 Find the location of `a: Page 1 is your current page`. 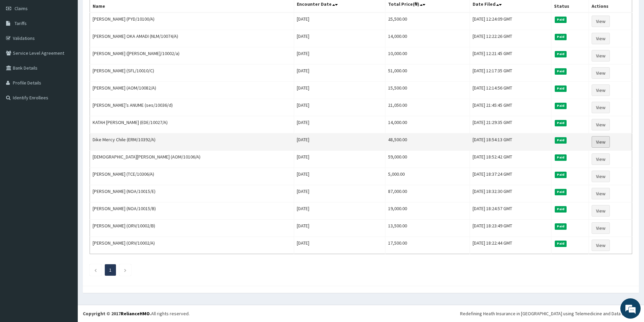

a: Page 1 is your current page is located at coordinates (111, 269).